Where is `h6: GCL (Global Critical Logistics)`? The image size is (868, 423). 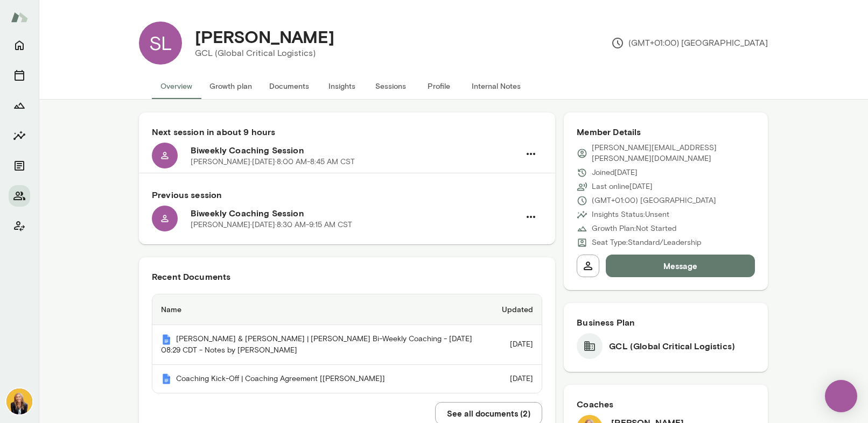 h6: GCL (Global Critical Logistics) is located at coordinates (672, 346).